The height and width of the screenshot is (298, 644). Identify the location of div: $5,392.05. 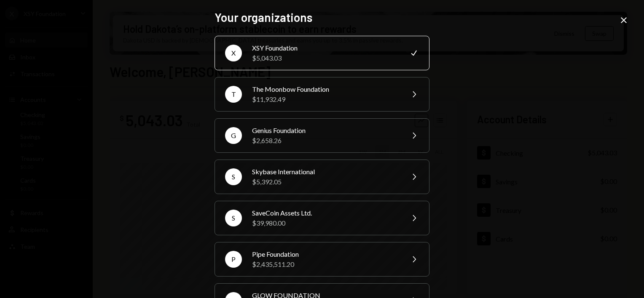
(325, 182).